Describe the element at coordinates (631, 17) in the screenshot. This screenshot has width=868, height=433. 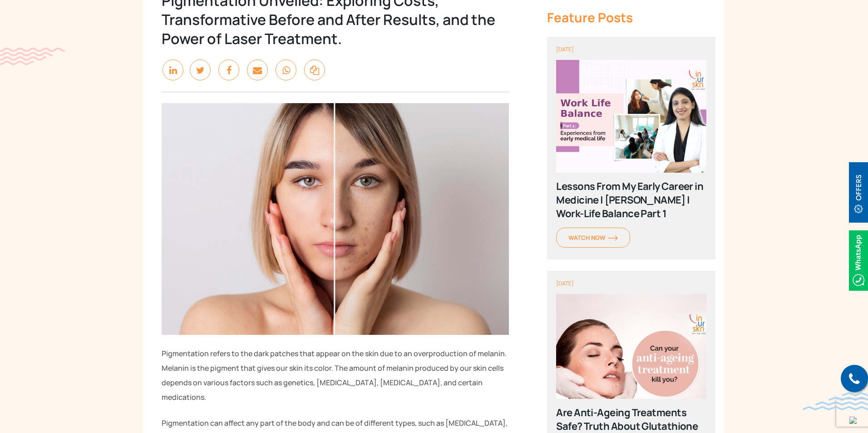
I see `div: Feature Posts` at that location.